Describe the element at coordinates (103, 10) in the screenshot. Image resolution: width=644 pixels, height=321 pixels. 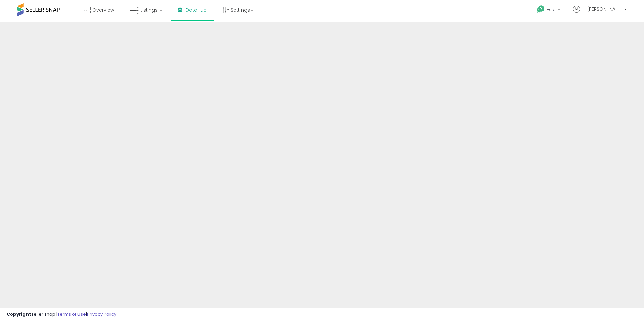
I see `span: Overview` at that location.